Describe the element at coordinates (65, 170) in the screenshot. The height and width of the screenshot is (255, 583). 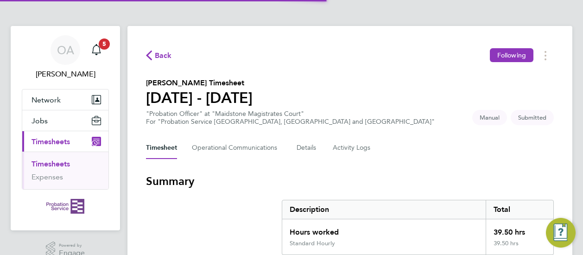
I see `div: Timesheets` at that location.